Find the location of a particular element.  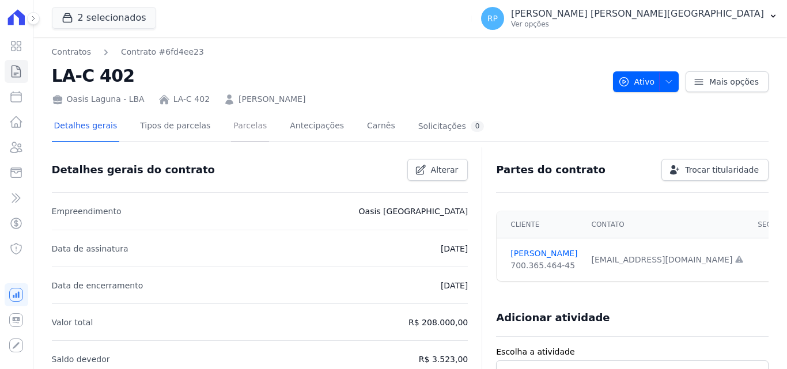

a: Carnês is located at coordinates (381, 127).